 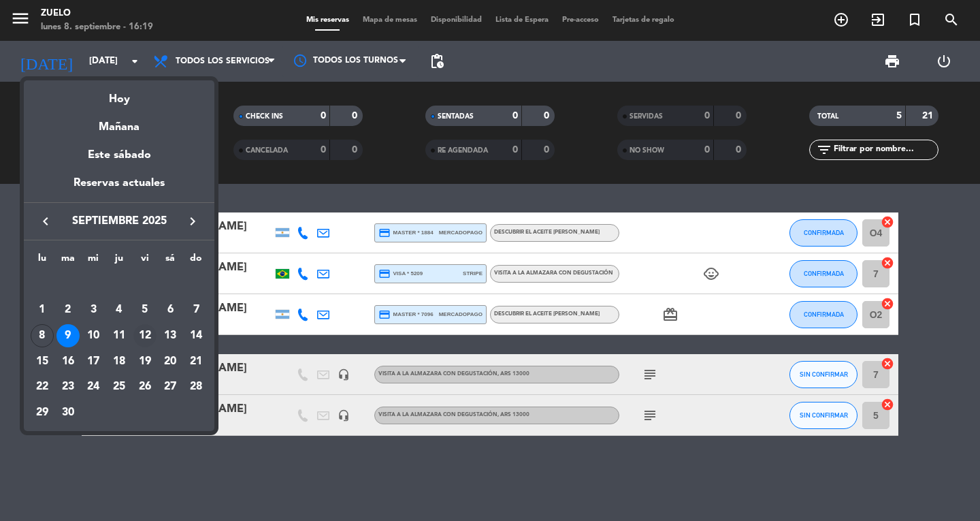 What do you see at coordinates (119, 222) in the screenshot?
I see `span: septiembre 2025` at bounding box center [119, 222].